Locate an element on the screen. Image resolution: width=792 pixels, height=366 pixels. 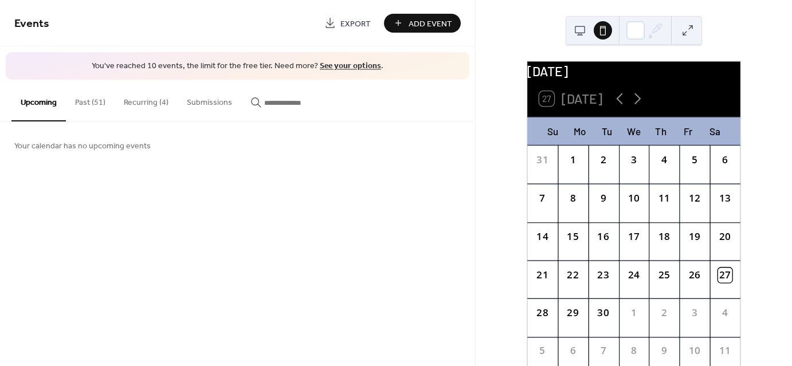
a: See your options is located at coordinates (350, 66).